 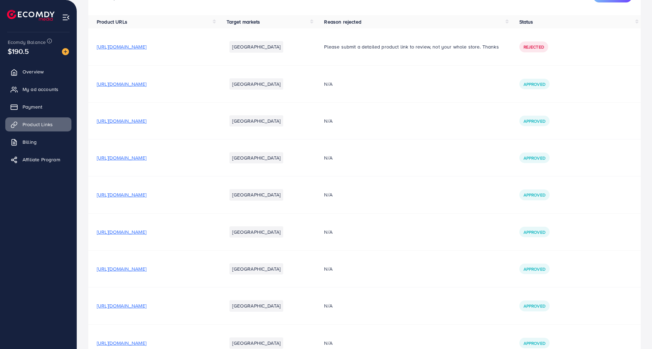 What do you see at coordinates (112, 22) in the screenshot?
I see `span: Product URLs` at bounding box center [112, 22].